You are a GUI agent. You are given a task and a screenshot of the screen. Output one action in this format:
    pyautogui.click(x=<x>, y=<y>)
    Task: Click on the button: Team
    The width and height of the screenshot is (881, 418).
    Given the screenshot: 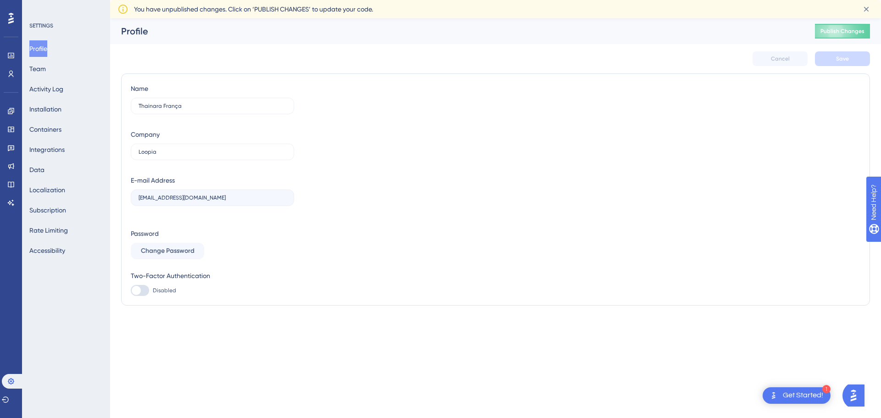 What is the action you would take?
    pyautogui.click(x=38, y=69)
    